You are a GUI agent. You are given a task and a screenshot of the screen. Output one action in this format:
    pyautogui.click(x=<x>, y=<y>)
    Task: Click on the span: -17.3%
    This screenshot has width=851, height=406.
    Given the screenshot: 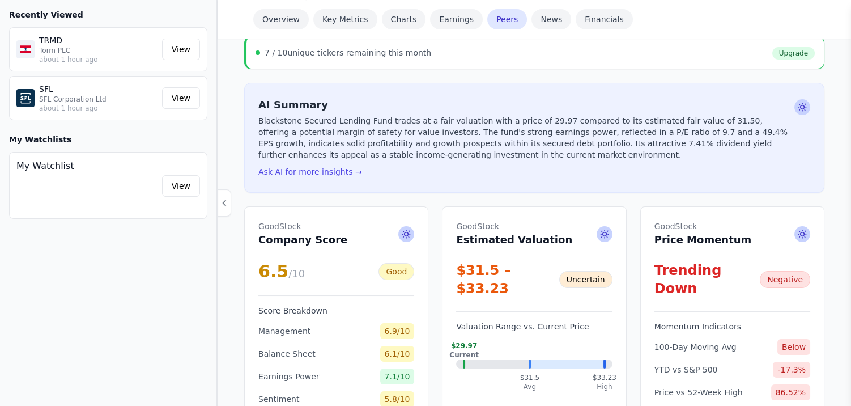 What is the action you would take?
    pyautogui.click(x=792, y=369)
    